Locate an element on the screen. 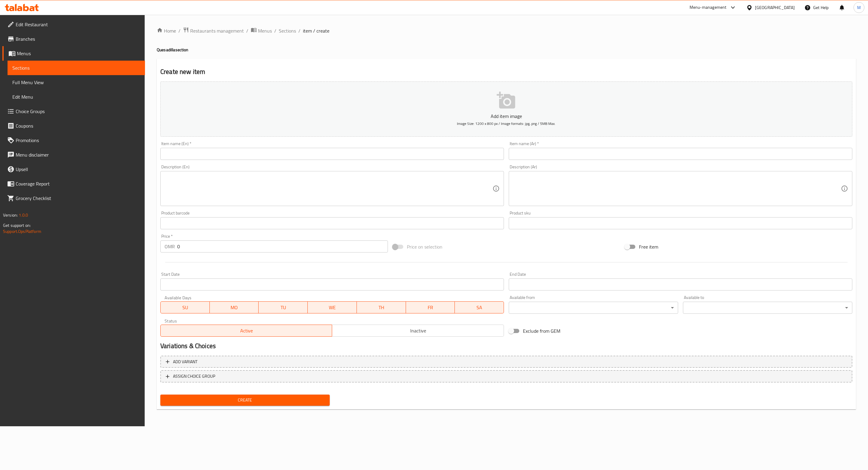  span: FR is located at coordinates (430, 308).